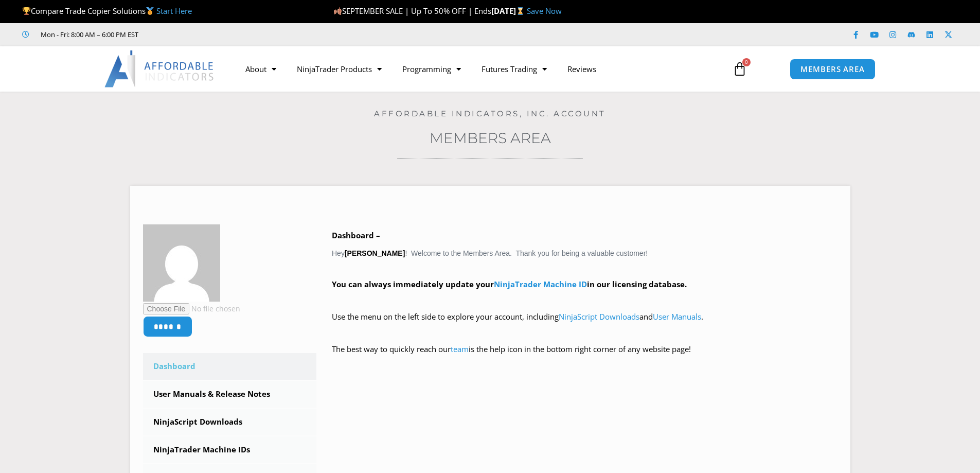 Image resolution: width=980 pixels, height=473 pixels. I want to click on a: Affordable Indicators, Inc. Account, so click(490, 113).